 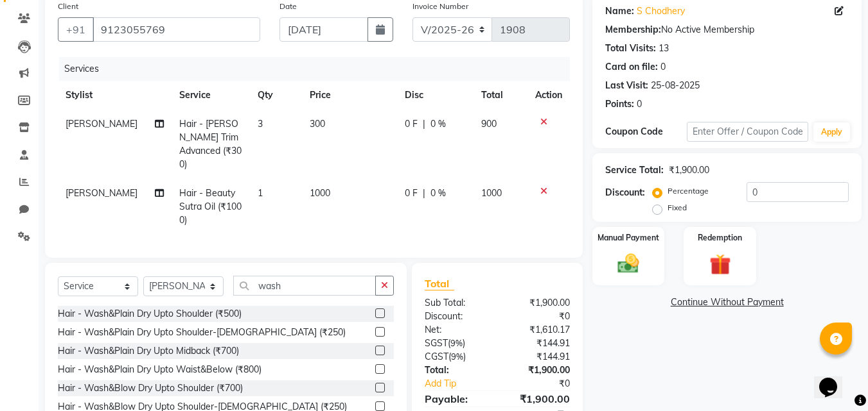 What do you see at coordinates (440, 283) in the screenshot?
I see `span: Total` at bounding box center [440, 283].